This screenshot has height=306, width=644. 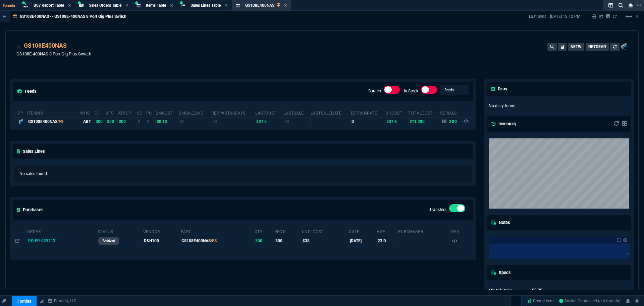 What do you see at coordinates (537, 290) in the screenshot?
I see `span: 0` at bounding box center [537, 290].